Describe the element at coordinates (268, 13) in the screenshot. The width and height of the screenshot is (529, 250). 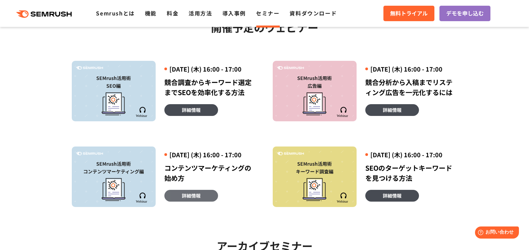
I see `a: セミナー` at that location.